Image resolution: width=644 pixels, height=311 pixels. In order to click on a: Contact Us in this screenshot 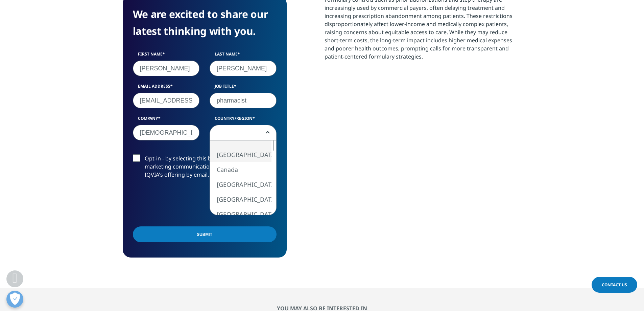, I will do `click(614, 284)`.